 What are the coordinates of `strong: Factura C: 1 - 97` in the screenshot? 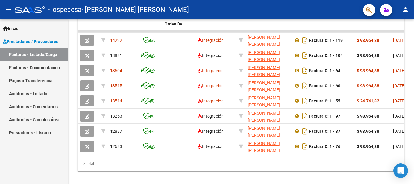 It's located at (325, 116).